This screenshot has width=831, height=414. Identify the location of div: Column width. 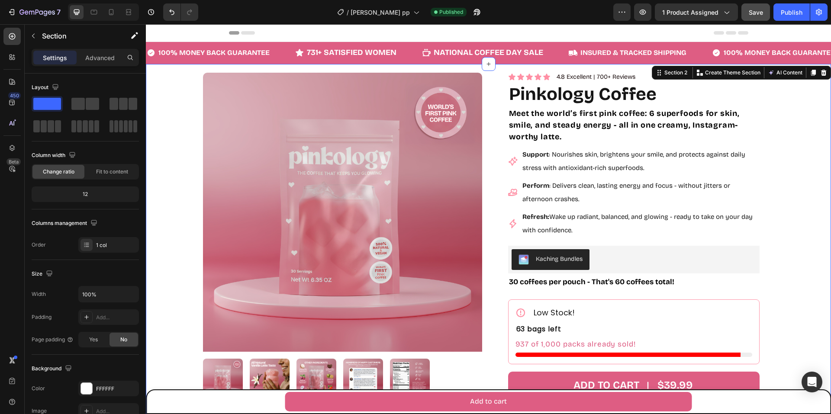
(55, 155).